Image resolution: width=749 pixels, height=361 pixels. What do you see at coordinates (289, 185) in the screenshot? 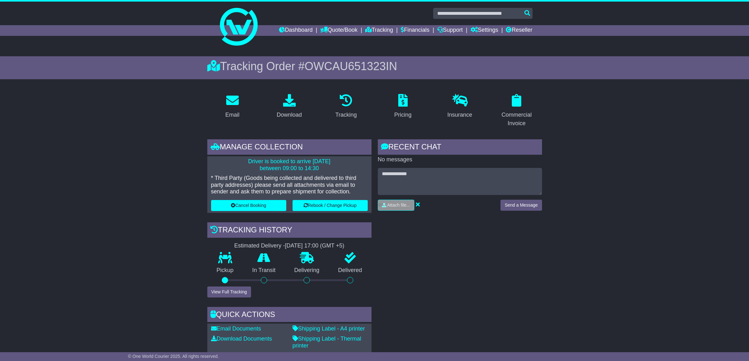
I see `p: * Third Party (Goods being collected and delivered to third party addresses) please send all atta...` at bounding box center [289, 185].